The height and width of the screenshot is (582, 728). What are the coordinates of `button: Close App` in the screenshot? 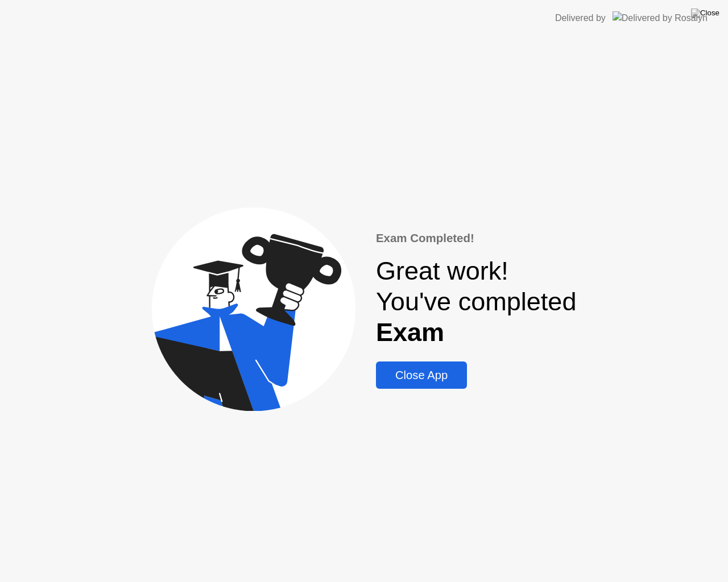 It's located at (422, 375).